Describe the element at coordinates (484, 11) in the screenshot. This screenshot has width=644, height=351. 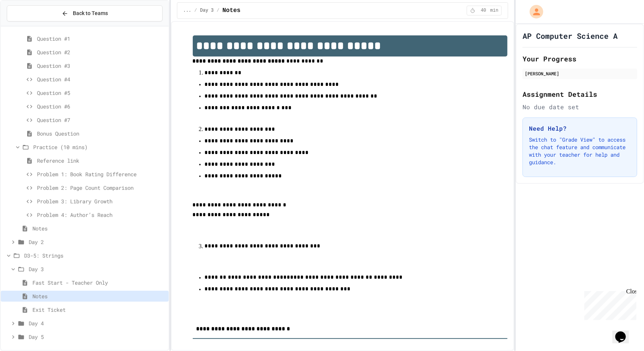
I see `span: 40` at that location.